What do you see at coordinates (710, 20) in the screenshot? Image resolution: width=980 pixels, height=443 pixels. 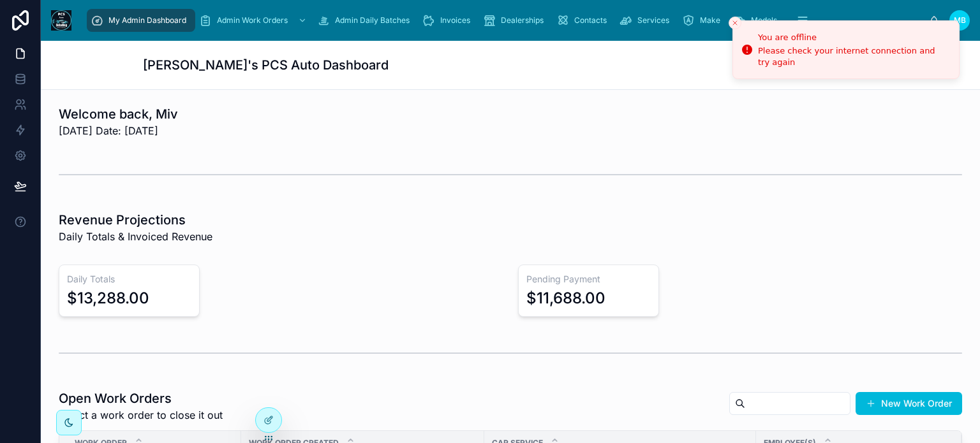 I see `span: Make` at bounding box center [710, 20].